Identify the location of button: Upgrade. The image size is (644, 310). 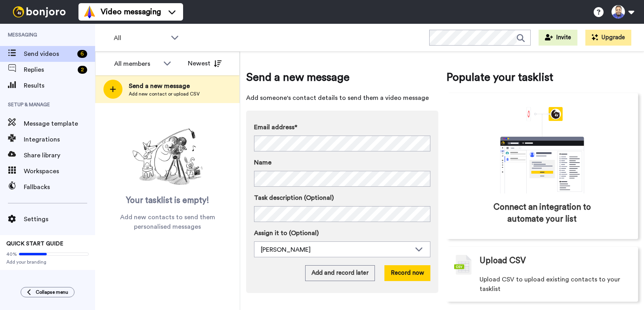
(609, 38).